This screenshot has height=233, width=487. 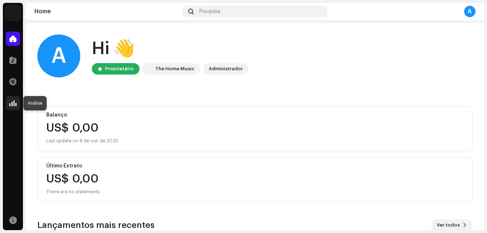 I want to click on re-o-card-value: Balanço, so click(x=255, y=129).